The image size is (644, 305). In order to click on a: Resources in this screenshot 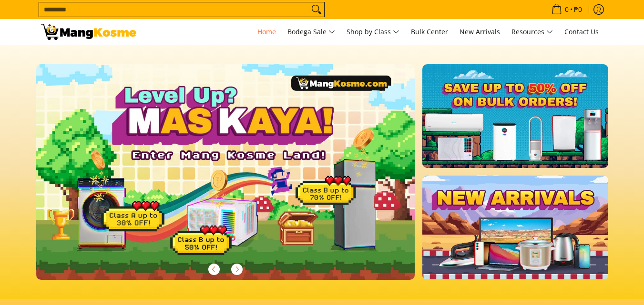, I will do `click(532, 32)`.